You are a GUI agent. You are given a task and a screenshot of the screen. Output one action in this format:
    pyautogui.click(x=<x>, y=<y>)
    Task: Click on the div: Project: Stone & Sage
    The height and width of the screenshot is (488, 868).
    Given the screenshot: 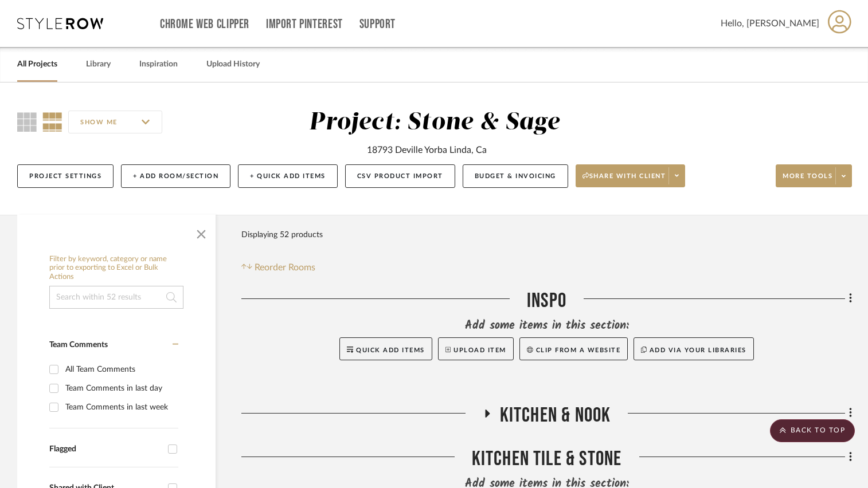 What is the action you would take?
    pyautogui.click(x=434, y=123)
    